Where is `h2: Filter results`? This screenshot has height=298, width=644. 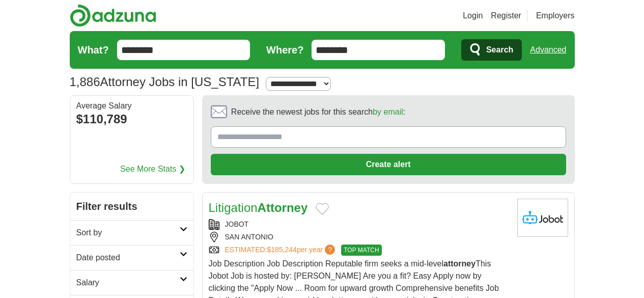
h2: Filter results is located at coordinates (132, 206).